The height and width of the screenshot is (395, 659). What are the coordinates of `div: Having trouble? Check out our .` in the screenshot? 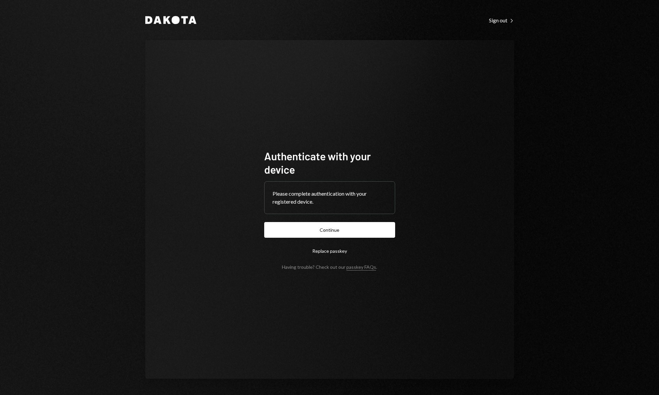 It's located at (329, 267).